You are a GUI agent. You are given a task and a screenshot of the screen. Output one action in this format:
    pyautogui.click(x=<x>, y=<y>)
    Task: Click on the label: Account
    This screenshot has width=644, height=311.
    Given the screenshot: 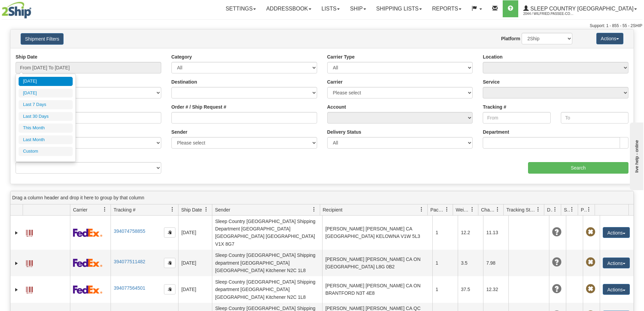 What is the action you would take?
    pyautogui.click(x=336, y=107)
    